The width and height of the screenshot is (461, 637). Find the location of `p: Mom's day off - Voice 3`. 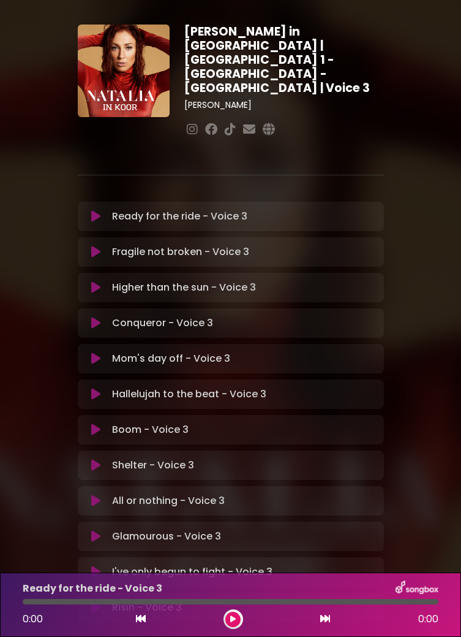

p: Mom's day off - Voice 3 is located at coordinates (171, 358).